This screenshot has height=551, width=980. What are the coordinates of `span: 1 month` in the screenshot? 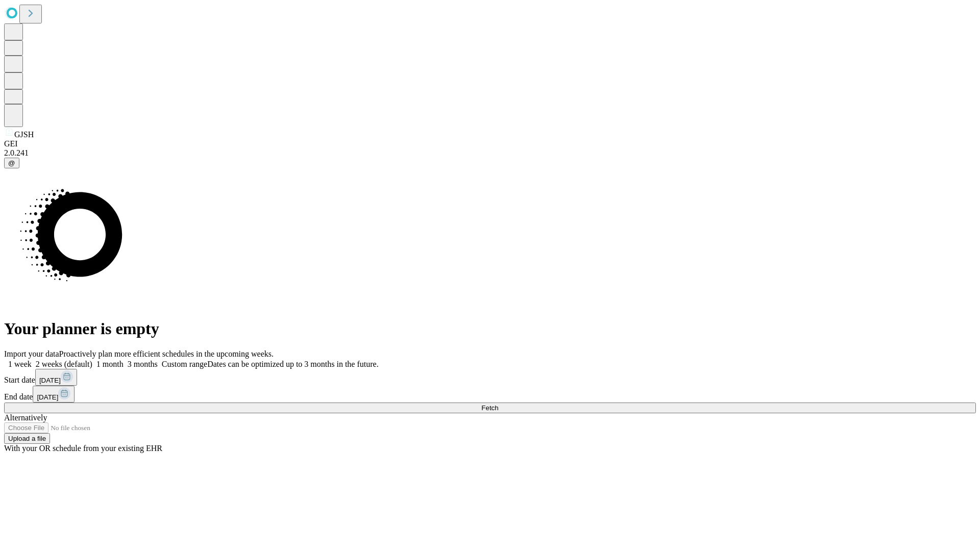 It's located at (110, 364).